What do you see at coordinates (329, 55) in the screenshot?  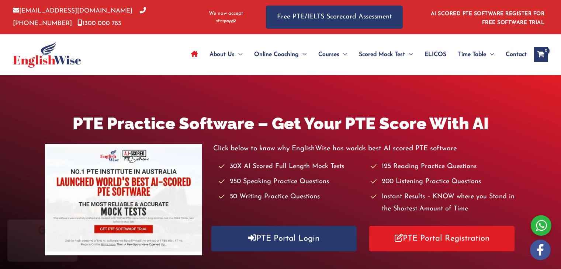 I see `span: Courses` at bounding box center [329, 55].